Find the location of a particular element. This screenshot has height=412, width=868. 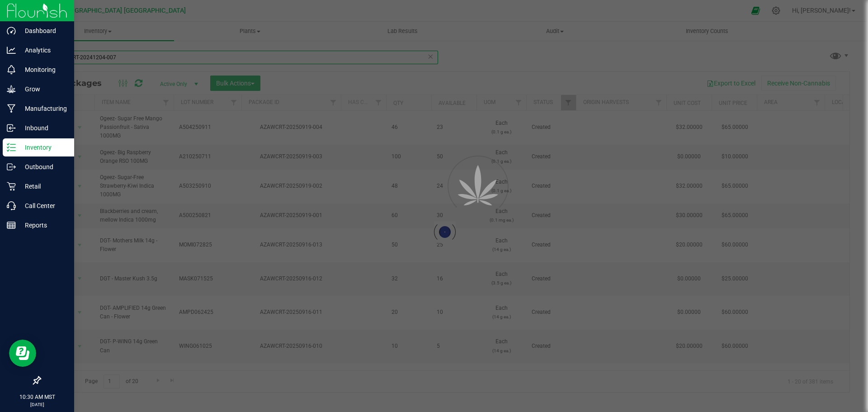

p: Retail is located at coordinates (43, 186).